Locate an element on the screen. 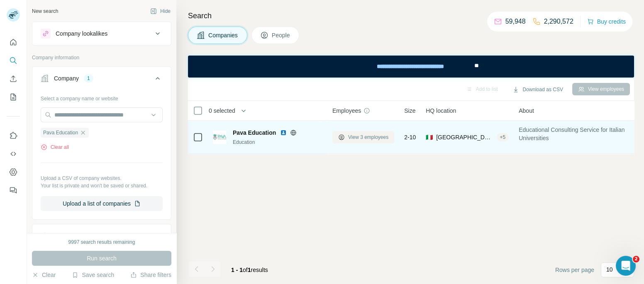 The image size is (644, 284). p: 59,948 is located at coordinates (516, 21).